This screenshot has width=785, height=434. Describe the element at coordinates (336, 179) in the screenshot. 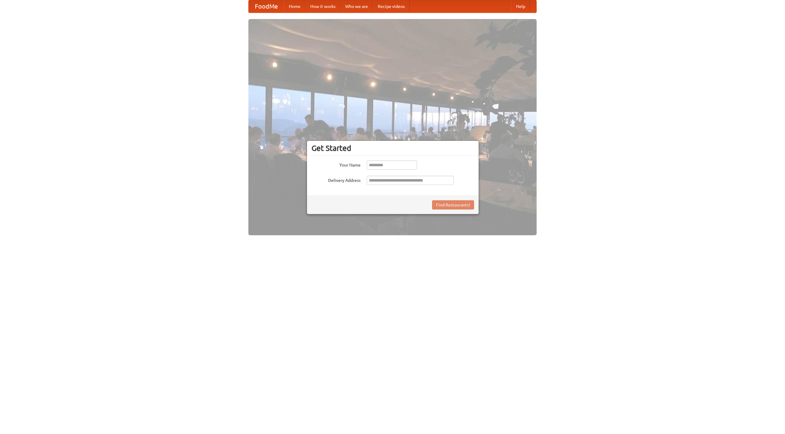

I see `label: Delivery Address` at that location.